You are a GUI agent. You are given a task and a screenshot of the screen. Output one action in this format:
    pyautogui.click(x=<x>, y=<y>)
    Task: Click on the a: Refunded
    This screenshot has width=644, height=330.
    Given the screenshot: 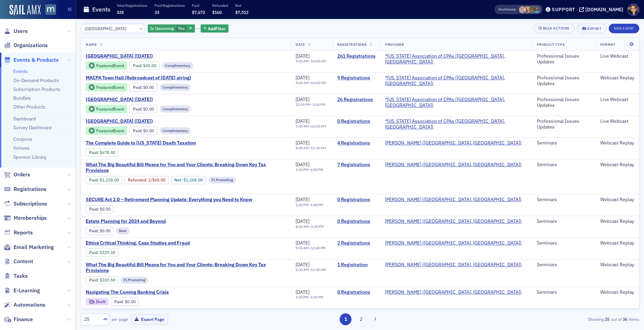 What is the action you would take?
    pyautogui.click(x=137, y=180)
    